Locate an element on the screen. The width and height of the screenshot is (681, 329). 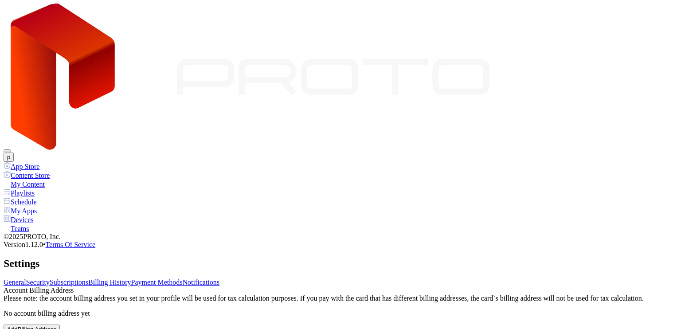
a: Billing History is located at coordinates (110, 282).